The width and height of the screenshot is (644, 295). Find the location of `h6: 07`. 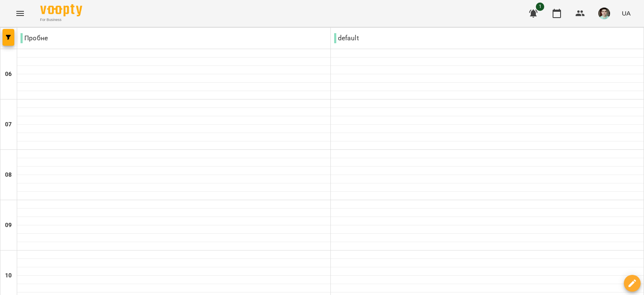

h6: 07 is located at coordinates (8, 125).